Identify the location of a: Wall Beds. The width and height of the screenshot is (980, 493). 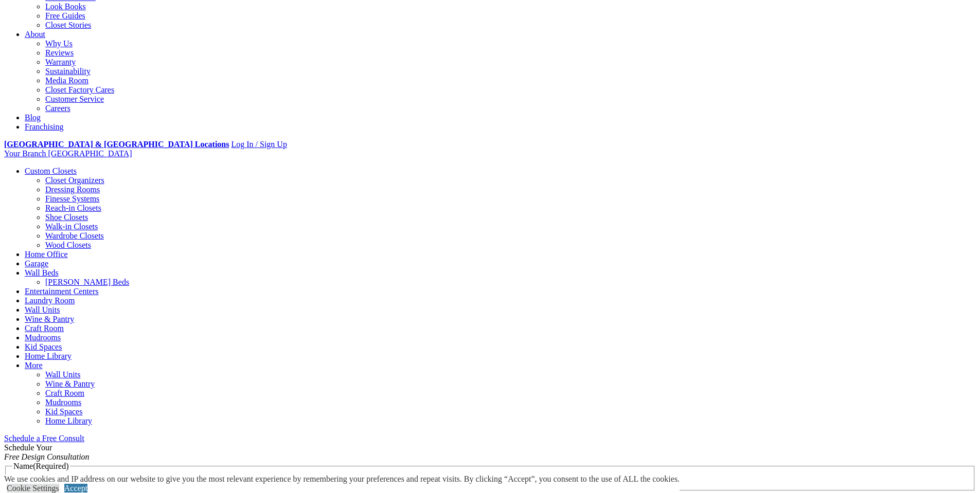
(42, 272).